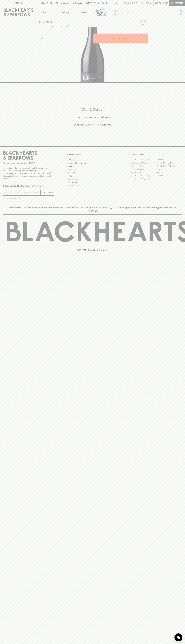  Describe the element at coordinates (29, 173) in the screenshot. I see `p: It is against the law to sell or supply alcohol to, or to obtain alcohol on behalf of a person un...` at that location.